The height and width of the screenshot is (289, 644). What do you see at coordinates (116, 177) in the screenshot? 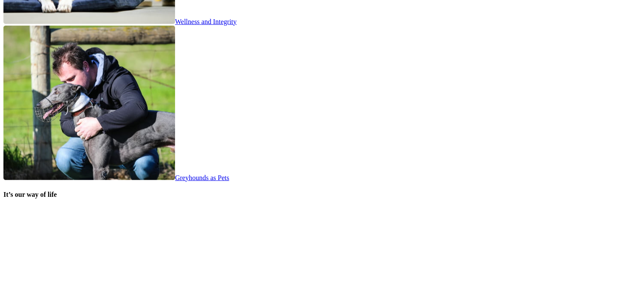
I see `a: Greyhounds as Pets` at bounding box center [116, 177].